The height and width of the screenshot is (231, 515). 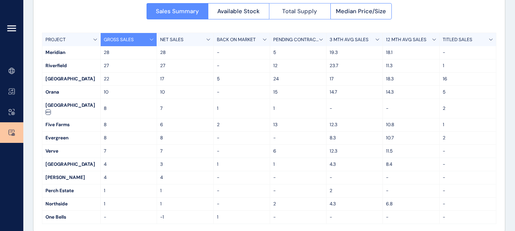 I want to click on button: Median Price/Size, so click(x=361, y=11).